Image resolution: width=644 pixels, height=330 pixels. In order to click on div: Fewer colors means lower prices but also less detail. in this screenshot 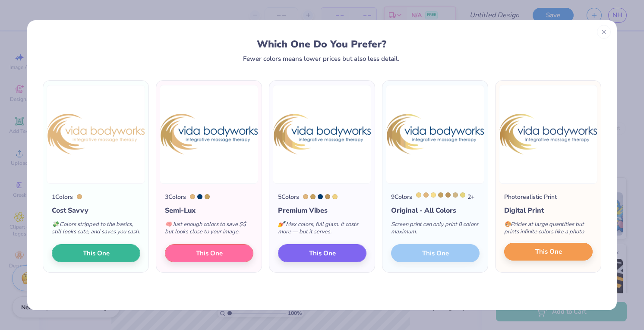, I will do `click(321, 58)`.